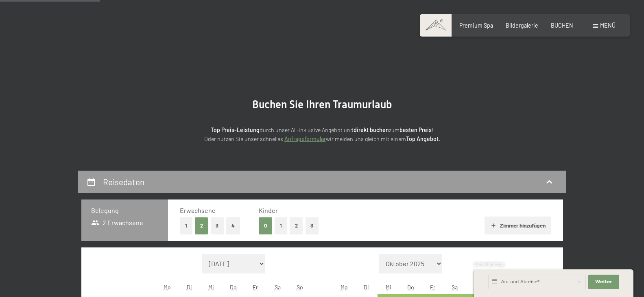 The image size is (644, 297). What do you see at coordinates (268, 210) in the screenshot?
I see `span: Kinder` at bounding box center [268, 210].